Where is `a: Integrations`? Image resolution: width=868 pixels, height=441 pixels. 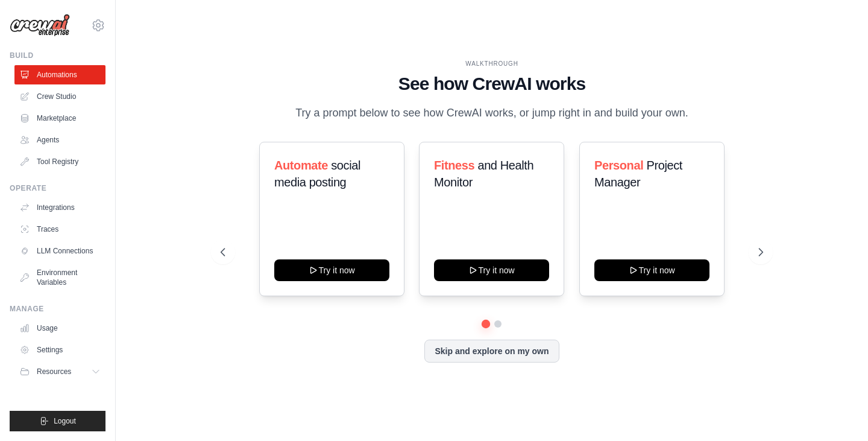
a: Integrations is located at coordinates (59, 207).